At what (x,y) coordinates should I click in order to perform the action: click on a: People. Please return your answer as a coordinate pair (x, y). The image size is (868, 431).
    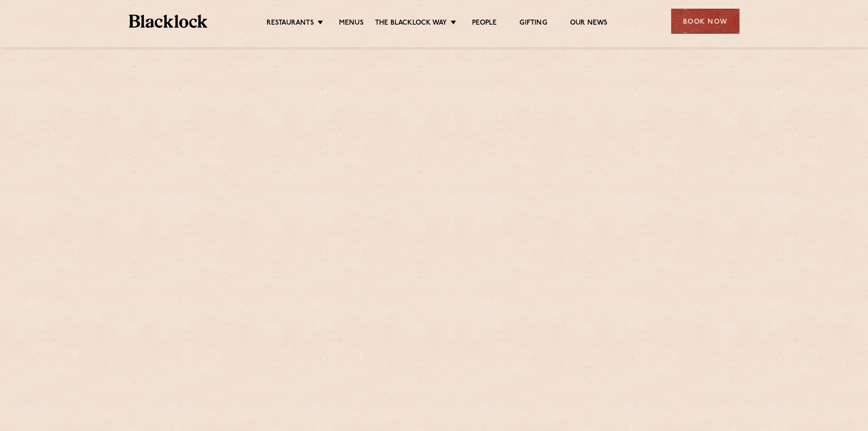
    Looking at the image, I should click on (485, 24).